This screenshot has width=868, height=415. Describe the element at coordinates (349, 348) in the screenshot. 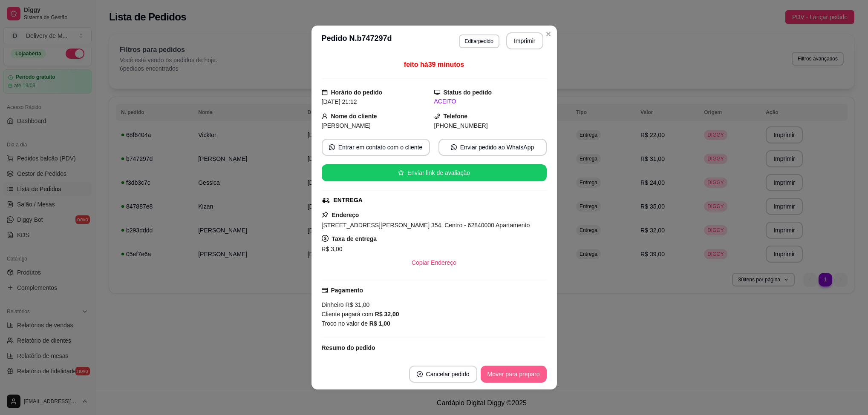

I see `strong: Resumo do pedido` at that location.